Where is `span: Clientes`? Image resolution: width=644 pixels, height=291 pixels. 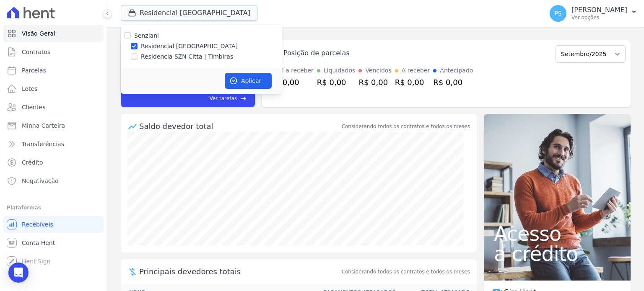 span: Clientes is located at coordinates (34, 107).